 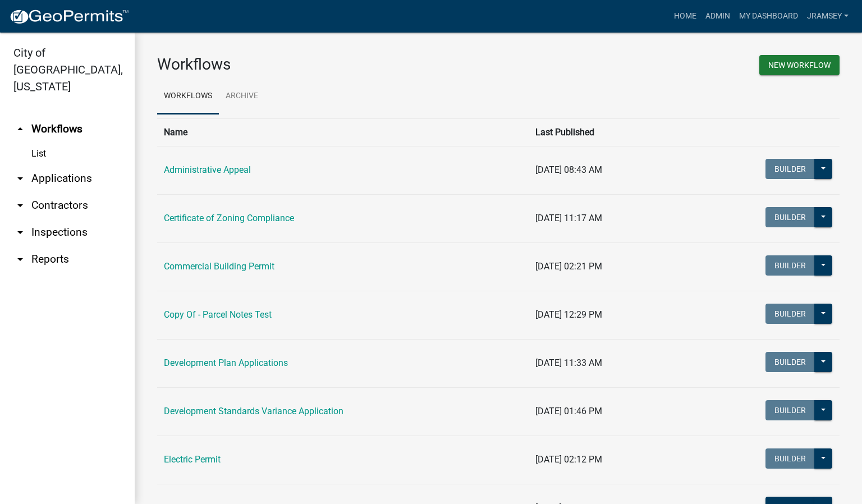 What do you see at coordinates (799, 65) in the screenshot?
I see `button: New Workflow` at bounding box center [799, 65].